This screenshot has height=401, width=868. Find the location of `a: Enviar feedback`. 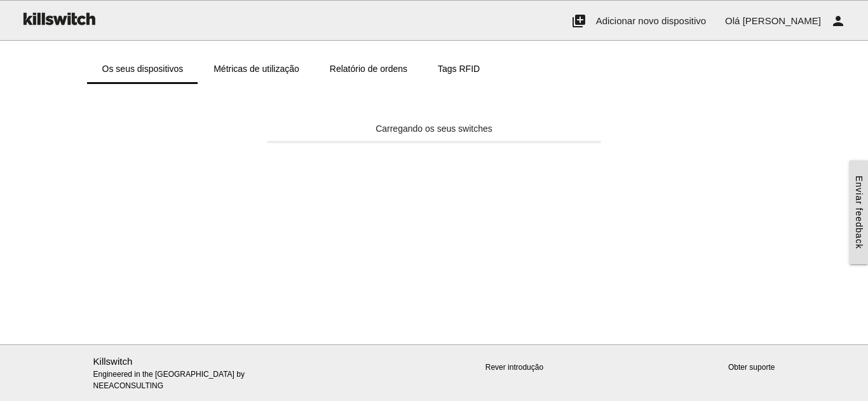

a: Enviar feedback is located at coordinates (858, 211).